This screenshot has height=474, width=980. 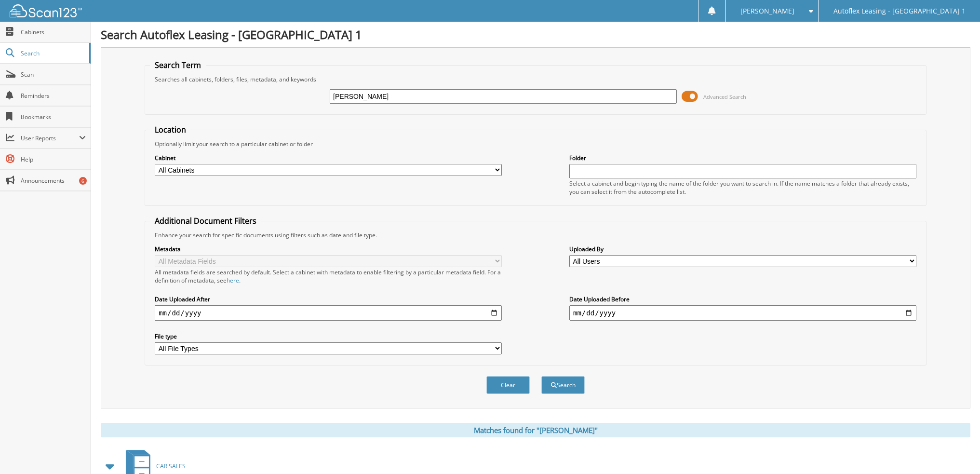 What do you see at coordinates (206, 221) in the screenshot?
I see `legend: Additional Document Filters` at bounding box center [206, 221].